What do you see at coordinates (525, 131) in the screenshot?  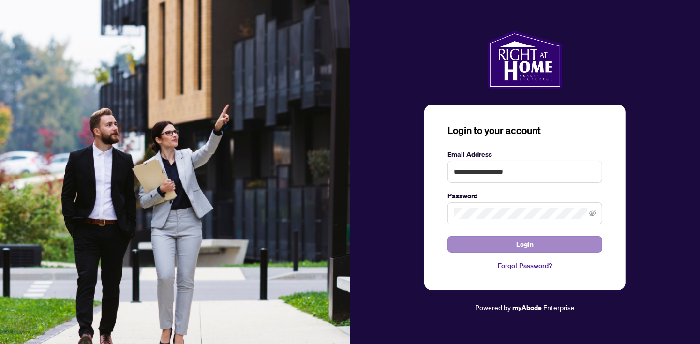 I see `h3: Login to your account` at bounding box center [525, 131].